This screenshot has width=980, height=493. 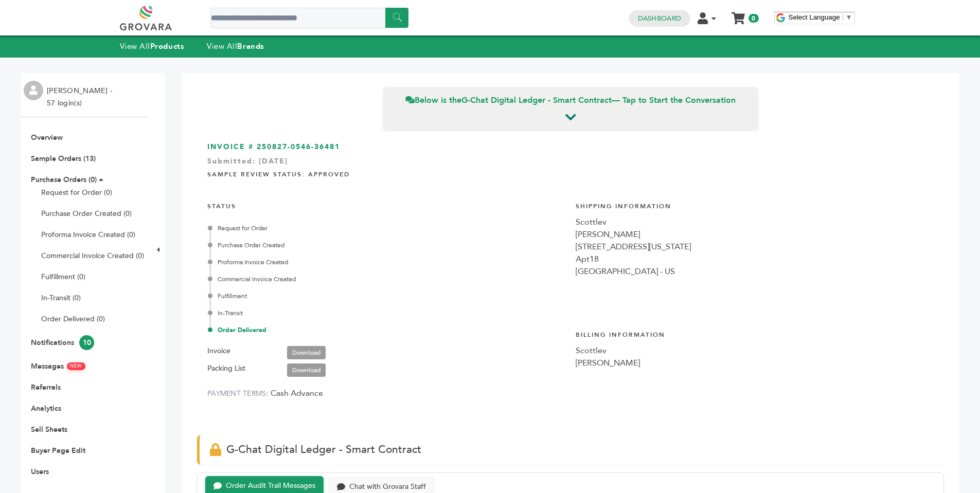 What do you see at coordinates (63, 276) in the screenshot?
I see `a: Fulfillment (0)` at bounding box center [63, 276].